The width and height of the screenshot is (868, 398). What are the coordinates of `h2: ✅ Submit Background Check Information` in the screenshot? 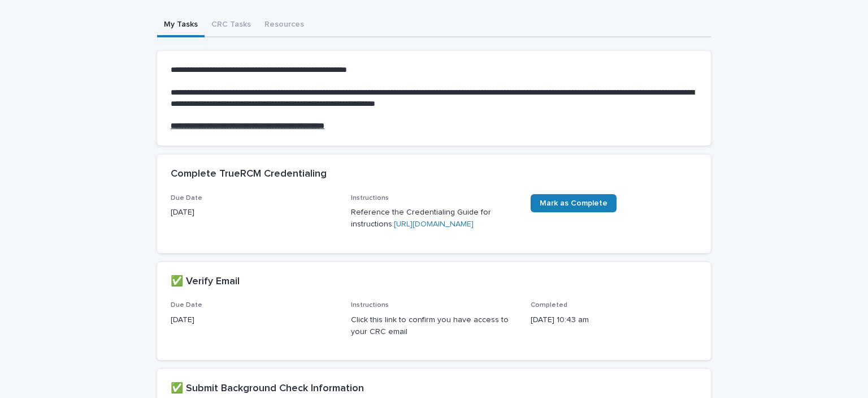 It's located at (267, 389).